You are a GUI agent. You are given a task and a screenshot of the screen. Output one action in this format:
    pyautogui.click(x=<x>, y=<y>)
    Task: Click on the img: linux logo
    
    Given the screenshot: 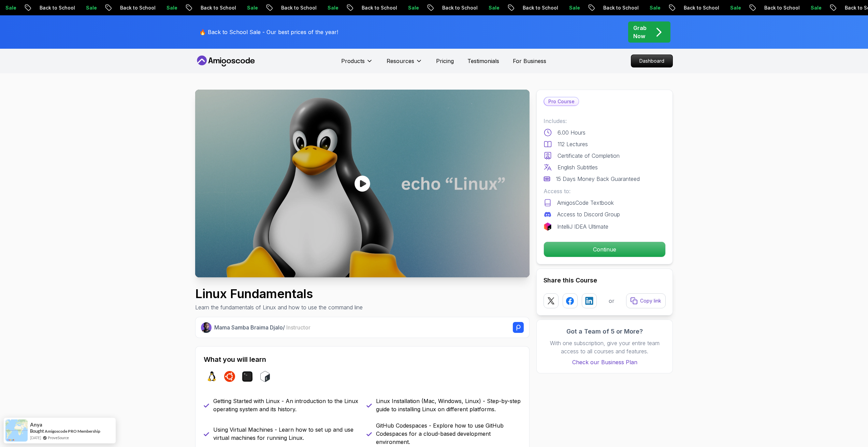 What is the action you would take?
    pyautogui.click(x=212, y=376)
    